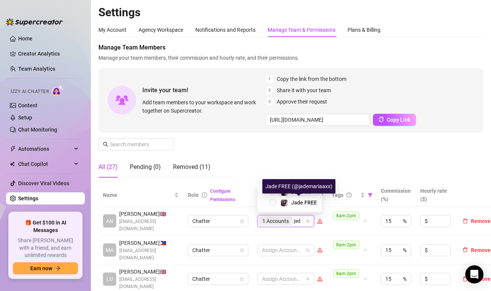  Describe the element at coordinates (396, 195) in the screenshot. I see `th: Commission (%)` at that location.